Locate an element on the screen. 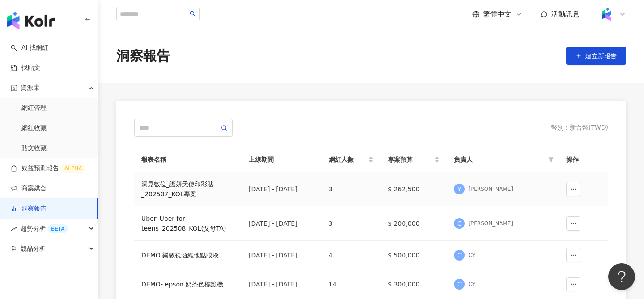  td: $ 300,000 is located at coordinates (414, 284).